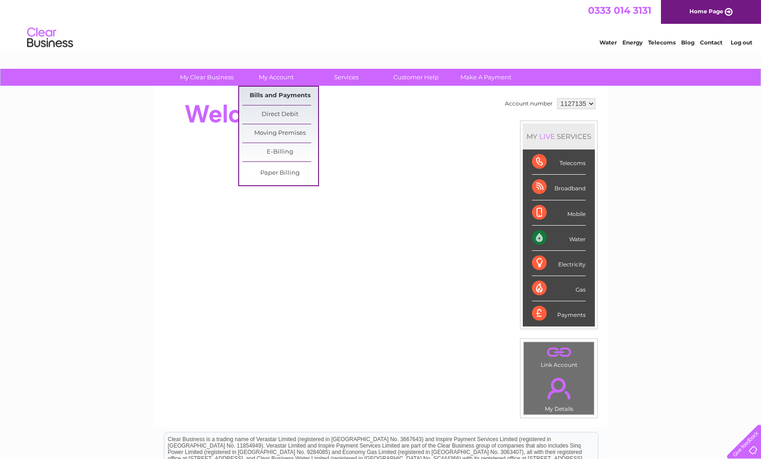  I want to click on a: Customer Help, so click(416, 77).